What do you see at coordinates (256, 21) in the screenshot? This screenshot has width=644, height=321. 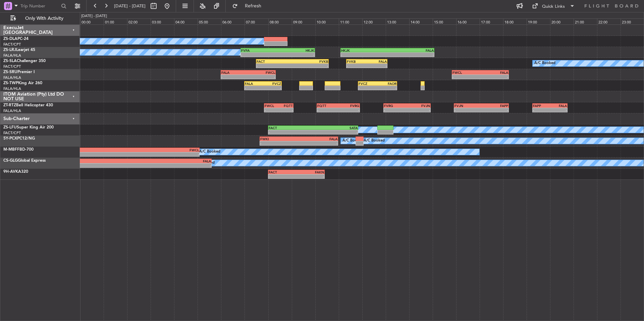 I see `div: 07:00` at bounding box center [256, 21].